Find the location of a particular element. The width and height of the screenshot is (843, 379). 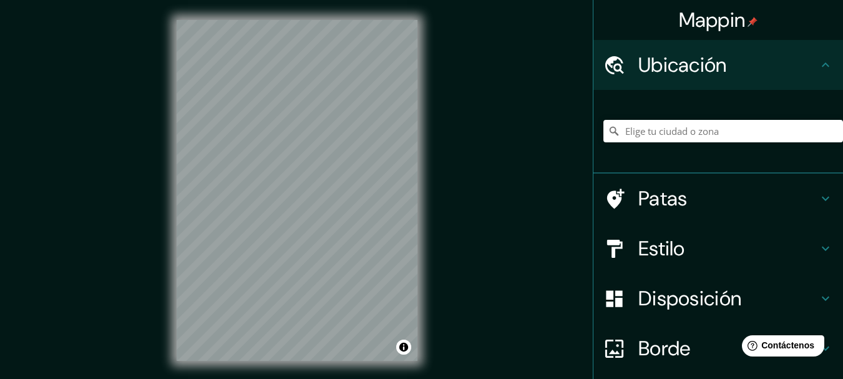

font: Patas is located at coordinates (663, 199).